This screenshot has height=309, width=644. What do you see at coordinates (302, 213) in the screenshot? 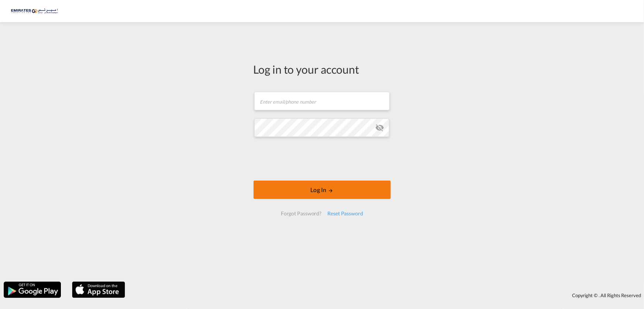
I see `div: Forgot Password?` at bounding box center [302, 213].